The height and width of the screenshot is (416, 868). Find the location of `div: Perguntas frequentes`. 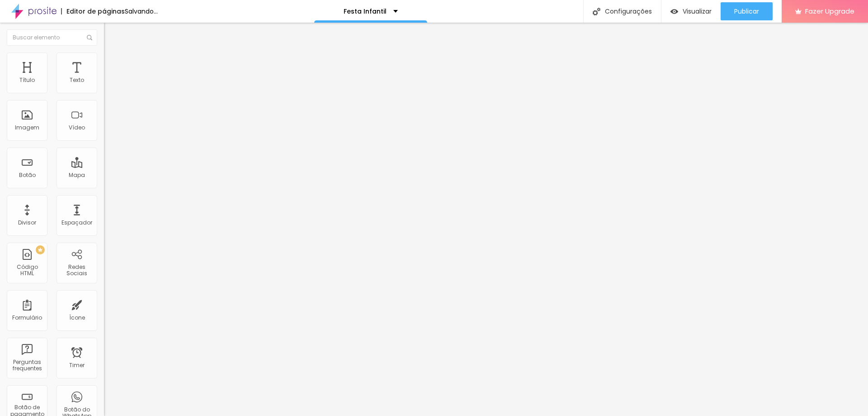

div: Perguntas frequentes is located at coordinates (27, 366).